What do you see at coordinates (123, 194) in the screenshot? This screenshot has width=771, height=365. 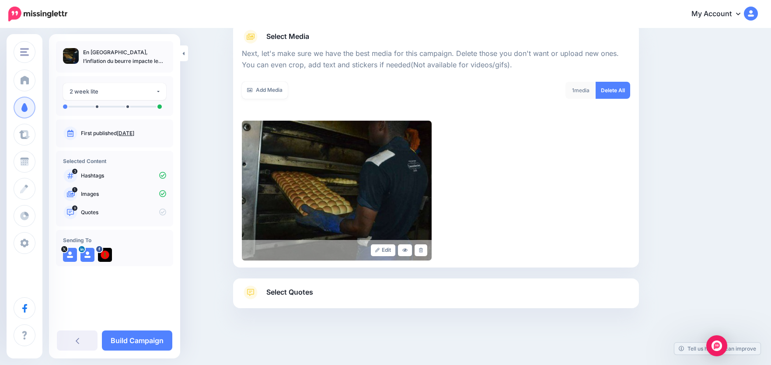 I see `p: Images` at bounding box center [123, 194].